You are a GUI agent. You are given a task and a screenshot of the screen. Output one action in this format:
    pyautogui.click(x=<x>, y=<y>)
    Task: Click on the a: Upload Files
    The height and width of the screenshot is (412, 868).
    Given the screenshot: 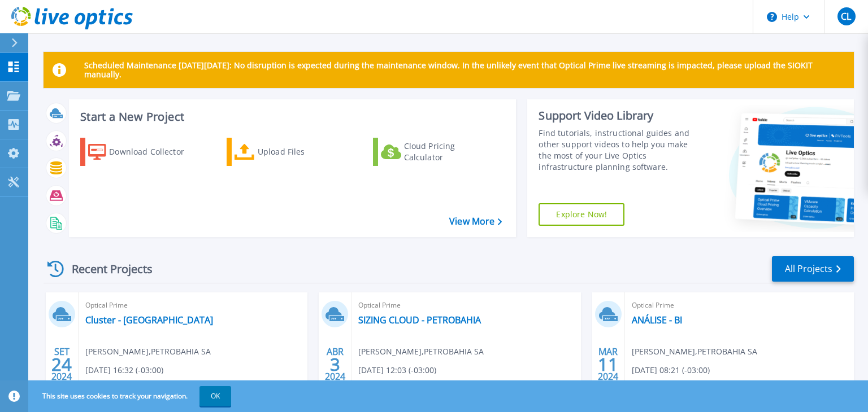 What is the action you would take?
    pyautogui.click(x=290, y=152)
    